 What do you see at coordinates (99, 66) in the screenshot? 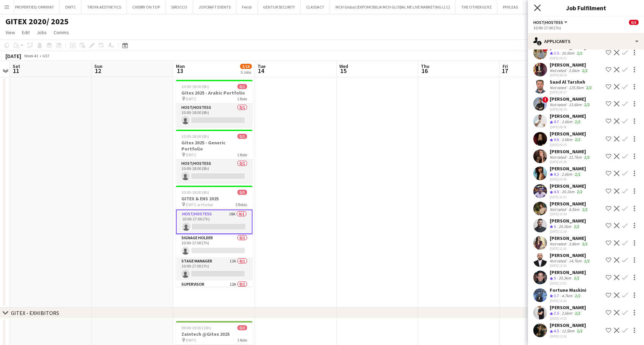
I see `span: Sun` at bounding box center [99, 66].